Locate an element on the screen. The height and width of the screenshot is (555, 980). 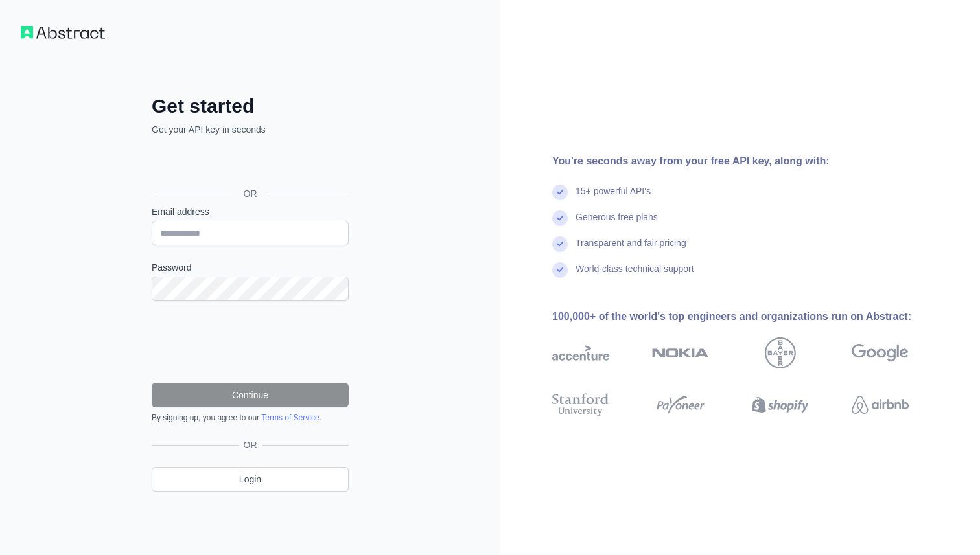
img: nokia is located at coordinates (681, 353).